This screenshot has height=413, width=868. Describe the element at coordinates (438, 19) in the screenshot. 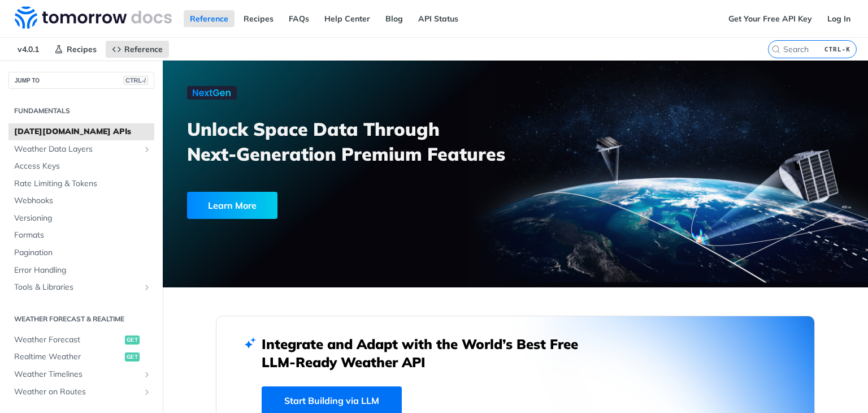

I see `a: API Status` at that location.